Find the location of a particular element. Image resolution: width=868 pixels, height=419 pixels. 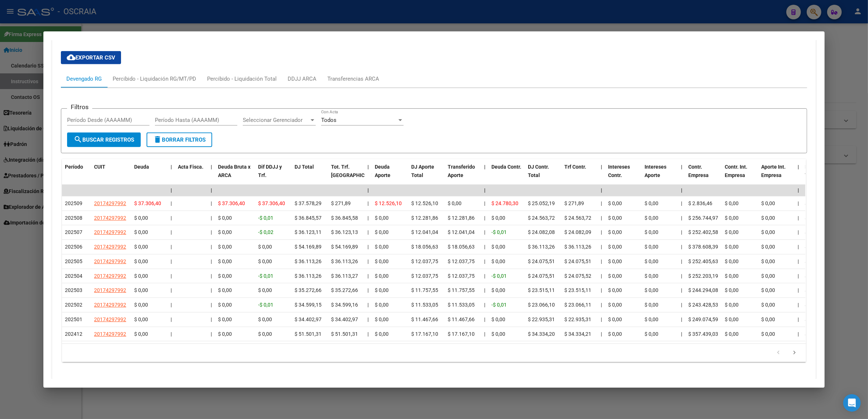

button: Exportar CSV is located at coordinates (91, 57).